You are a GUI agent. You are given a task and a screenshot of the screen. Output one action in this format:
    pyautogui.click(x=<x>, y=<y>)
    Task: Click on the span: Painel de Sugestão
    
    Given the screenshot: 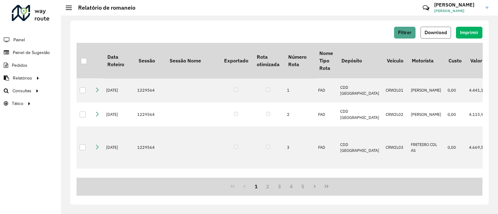 What is the action you would take?
    pyautogui.click(x=31, y=53)
    